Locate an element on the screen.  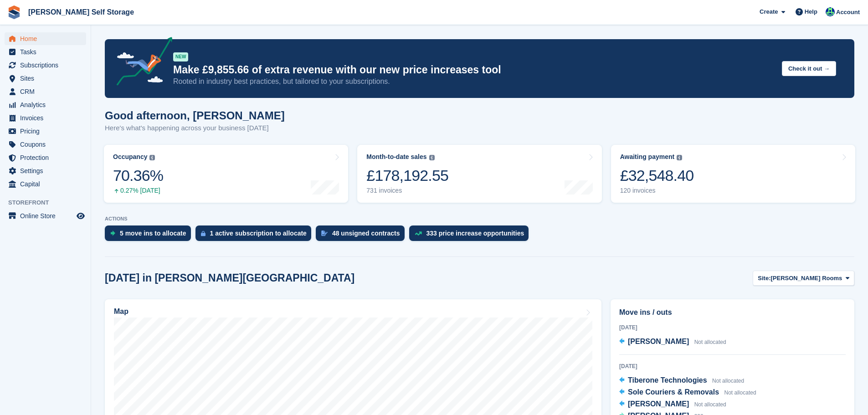
a: 5 move ins to allocate is located at coordinates (150, 235).